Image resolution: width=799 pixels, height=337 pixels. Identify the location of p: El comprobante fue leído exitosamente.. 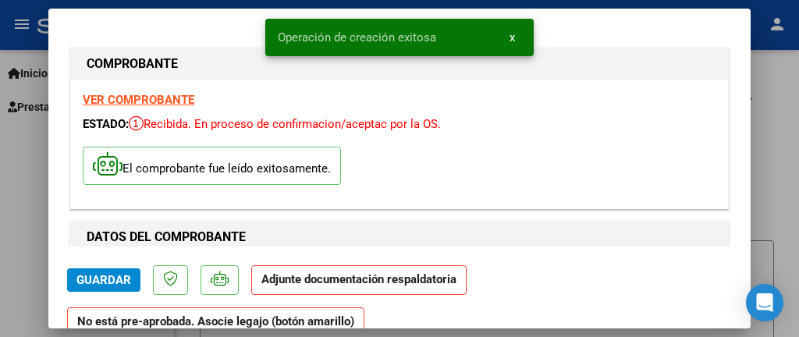
(211, 165).